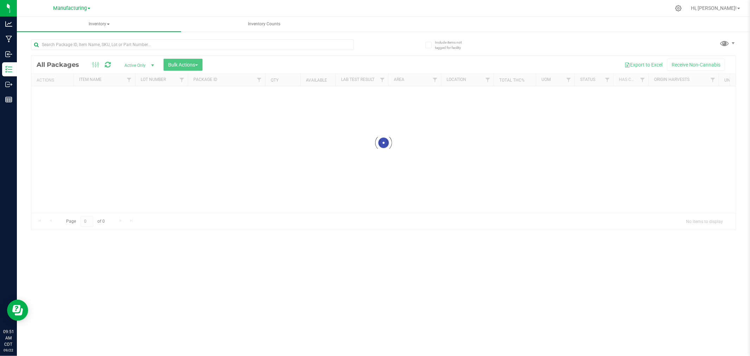  Describe the element at coordinates (8, 350) in the screenshot. I see `p: 09/22` at that location.